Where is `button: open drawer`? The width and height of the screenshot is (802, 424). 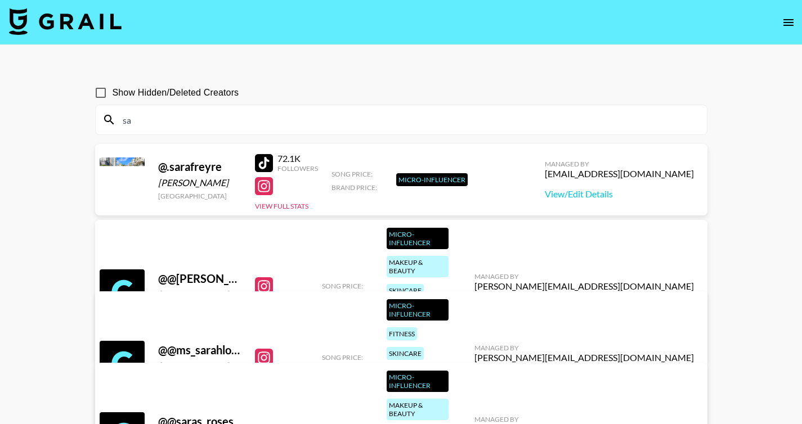
button: open drawer is located at coordinates (788, 23).